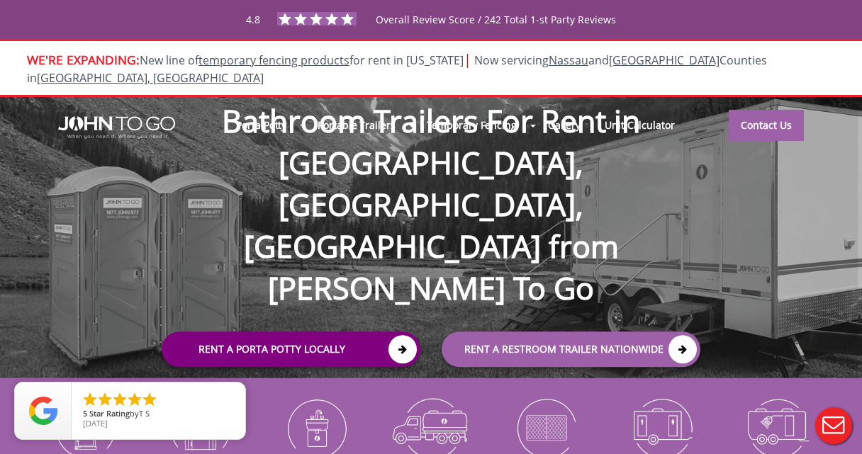  I want to click on span: T S, so click(144, 413).